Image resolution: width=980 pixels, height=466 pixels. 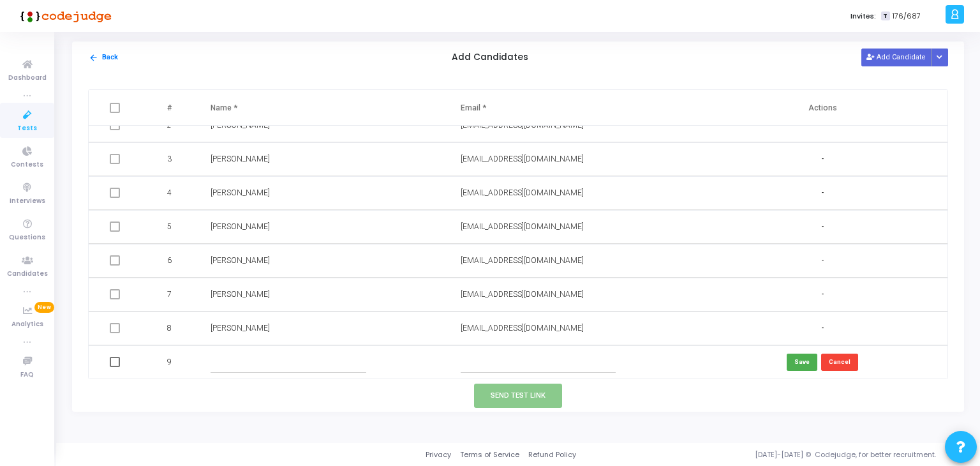 What do you see at coordinates (885, 16) in the screenshot?
I see `span: T` at bounding box center [885, 16].